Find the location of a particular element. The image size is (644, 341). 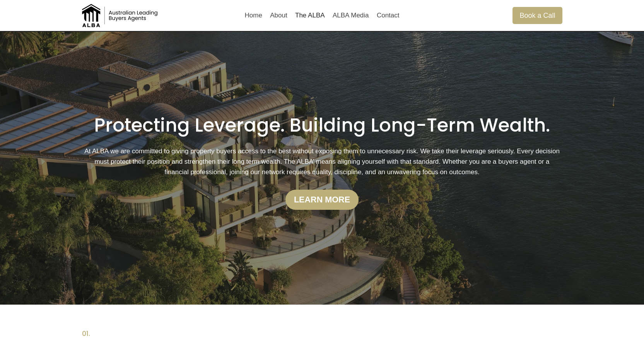

img: Australian Leading Buyers Agents is located at coordinates (121, 16).